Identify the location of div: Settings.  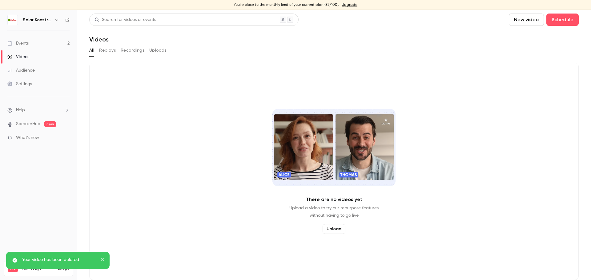
(20, 84).